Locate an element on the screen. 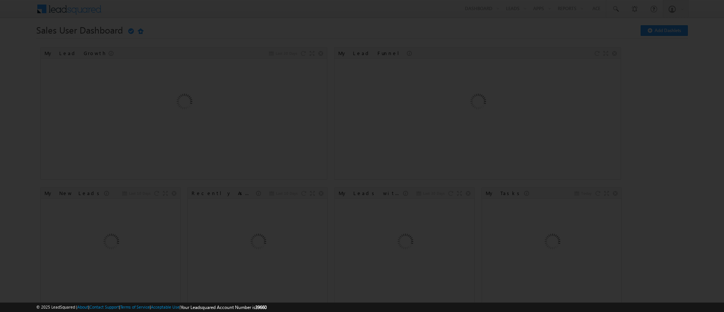  span: Your Leadsquared Account Number is is located at coordinates (224, 307).